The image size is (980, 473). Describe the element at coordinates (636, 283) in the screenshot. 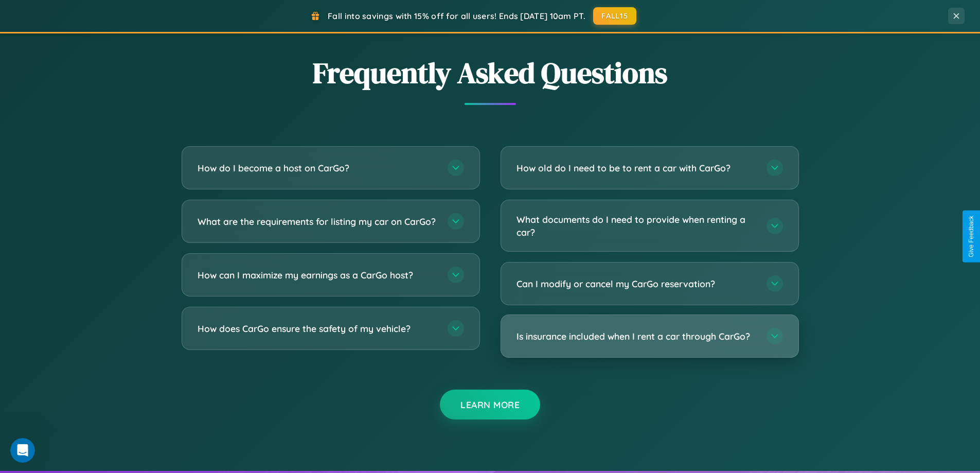

I see `h3: Can I modify or cancel my CarGo reservation?` at that location.